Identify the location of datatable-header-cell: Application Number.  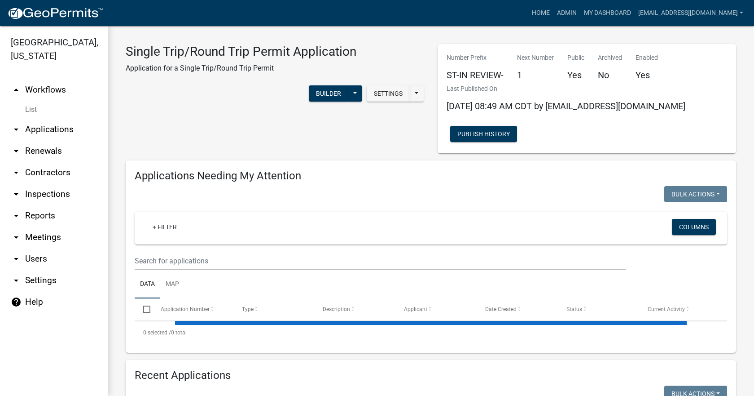
(192, 309).